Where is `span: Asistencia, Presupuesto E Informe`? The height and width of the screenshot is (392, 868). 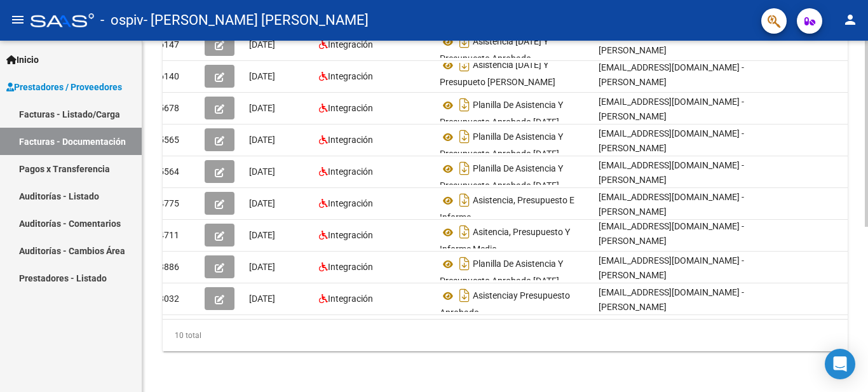
span: Asistencia, Presupuesto E Informe is located at coordinates (507, 209).